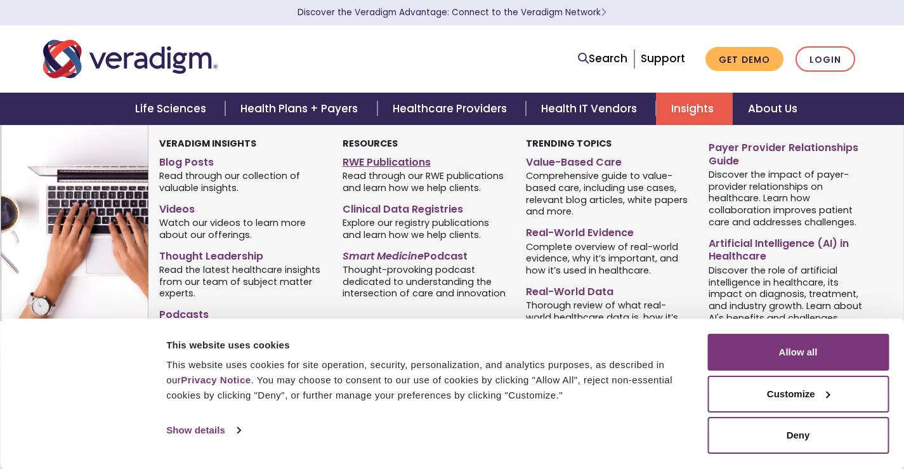  I want to click on span: Learn More, so click(603, 12).